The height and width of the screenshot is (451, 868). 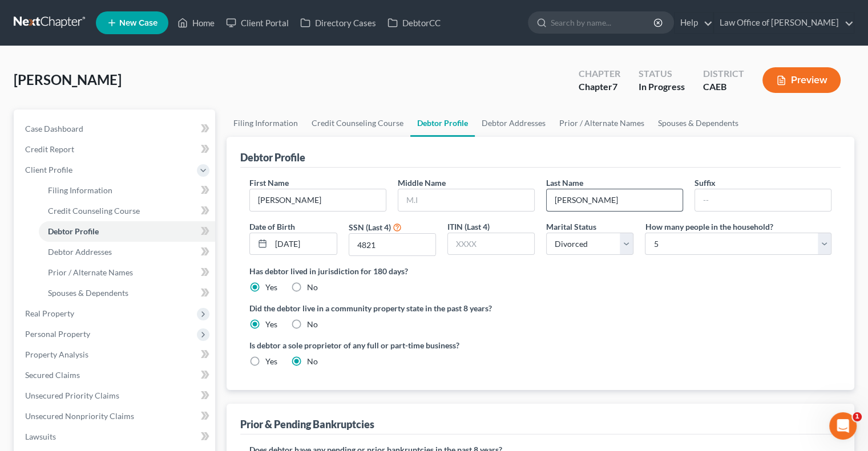 I want to click on a: DebtorCC, so click(x=413, y=23).